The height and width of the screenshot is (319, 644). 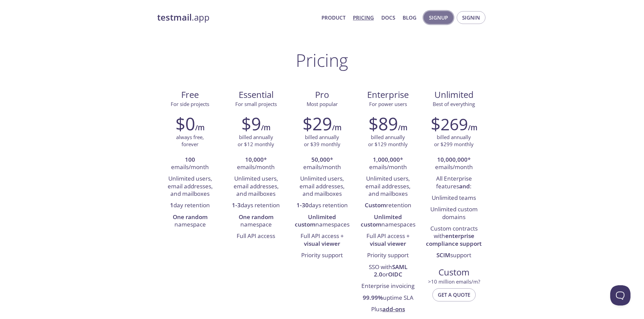 What do you see at coordinates (388, 309) in the screenshot?
I see `li: Plus` at bounding box center [388, 309].